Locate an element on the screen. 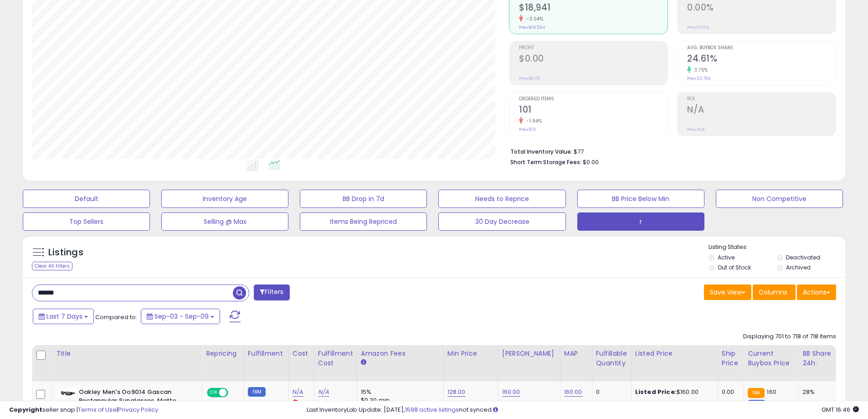 This screenshot has width=868, height=419. div: 0.00 is located at coordinates (729, 392).